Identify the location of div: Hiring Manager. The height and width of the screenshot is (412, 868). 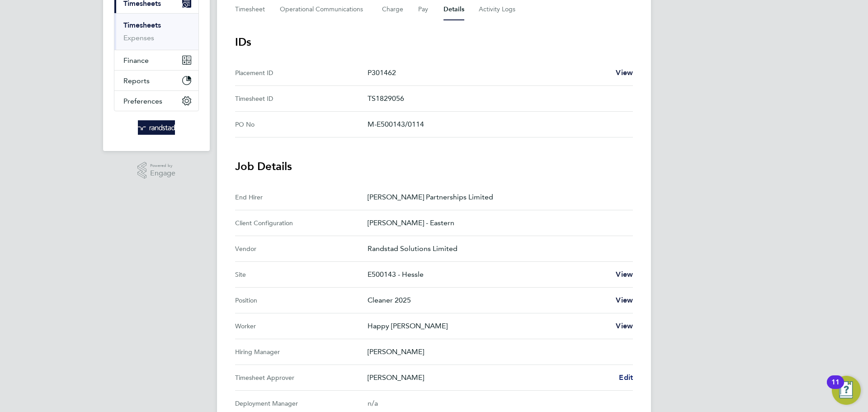
(301, 352).